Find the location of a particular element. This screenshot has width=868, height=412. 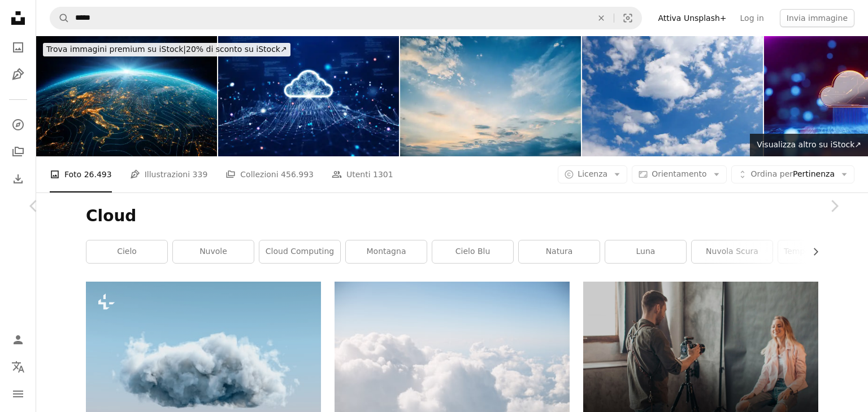

button: Lingua is located at coordinates (18, 367).